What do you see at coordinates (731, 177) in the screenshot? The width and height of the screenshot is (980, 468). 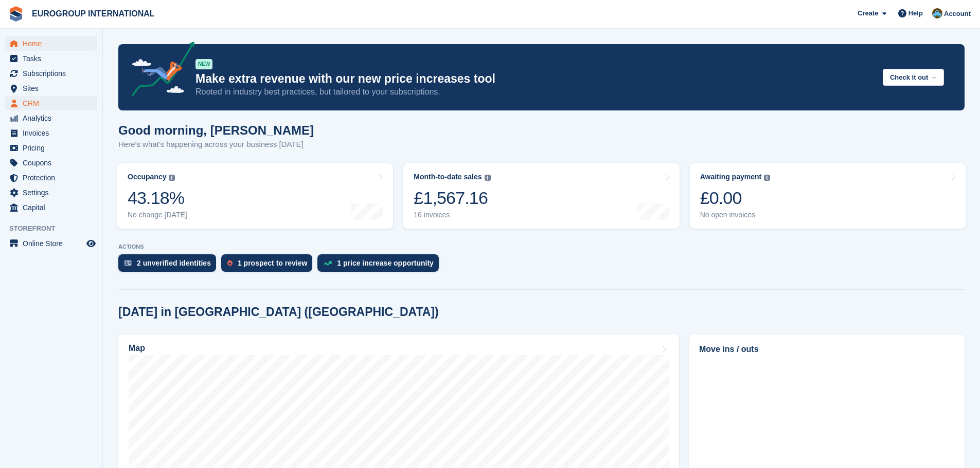 I see `div: Awaiting payment` at bounding box center [731, 177].